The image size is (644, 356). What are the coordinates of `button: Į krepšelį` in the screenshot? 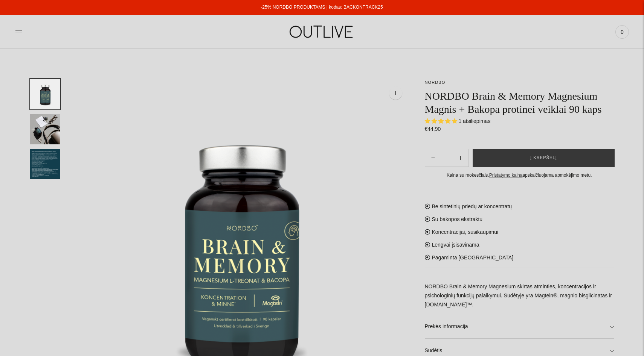 It's located at (544, 158).